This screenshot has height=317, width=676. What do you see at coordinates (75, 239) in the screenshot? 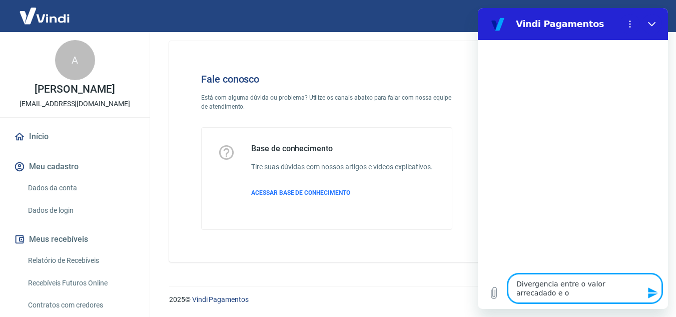
I see `button: Meus recebíveis` at bounding box center [75, 239].